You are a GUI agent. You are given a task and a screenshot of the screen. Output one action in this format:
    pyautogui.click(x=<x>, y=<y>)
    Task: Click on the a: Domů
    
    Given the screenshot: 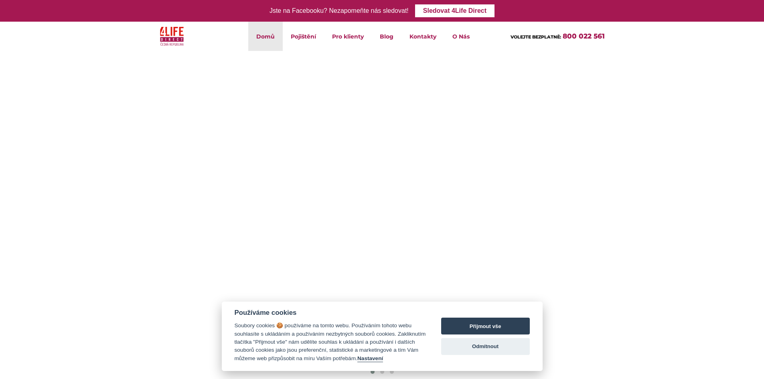 What is the action you would take?
    pyautogui.click(x=265, y=36)
    